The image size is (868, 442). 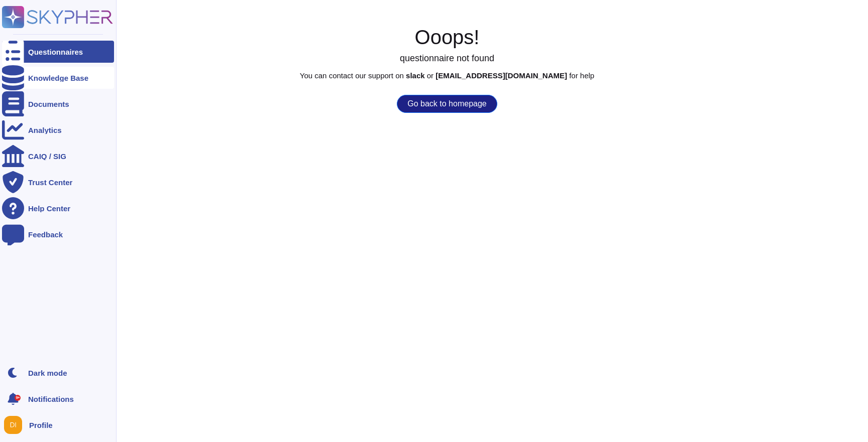 What do you see at coordinates (57, 208) in the screenshot?
I see `a: Help Center` at bounding box center [57, 208].